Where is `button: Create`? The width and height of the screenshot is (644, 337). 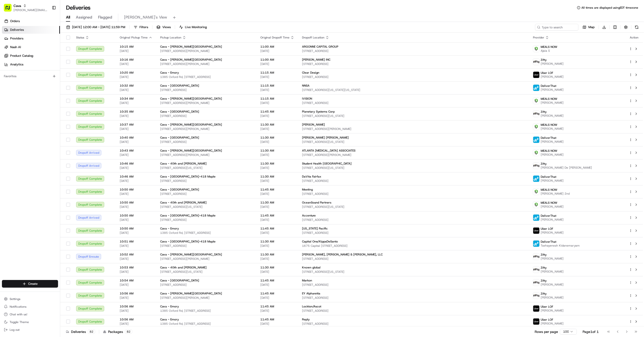
button: Create is located at coordinates (30, 284).